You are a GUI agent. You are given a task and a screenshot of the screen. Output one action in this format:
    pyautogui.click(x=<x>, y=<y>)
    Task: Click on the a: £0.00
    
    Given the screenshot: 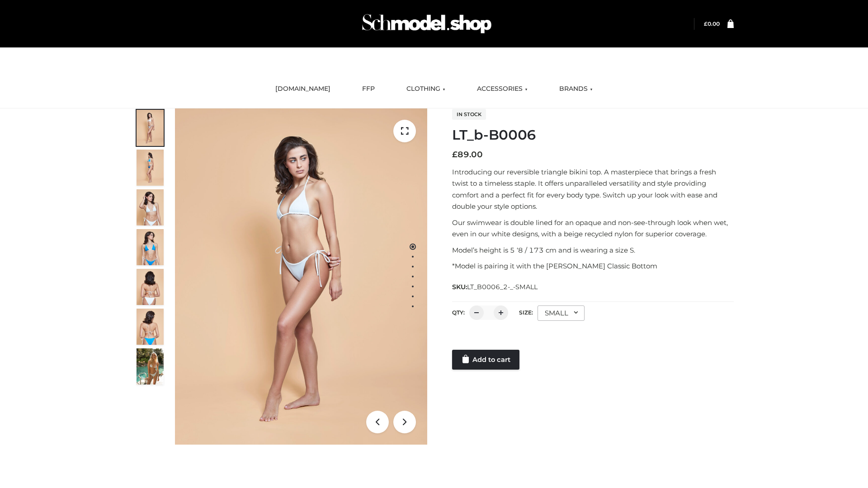 What is the action you would take?
    pyautogui.click(x=712, y=24)
    